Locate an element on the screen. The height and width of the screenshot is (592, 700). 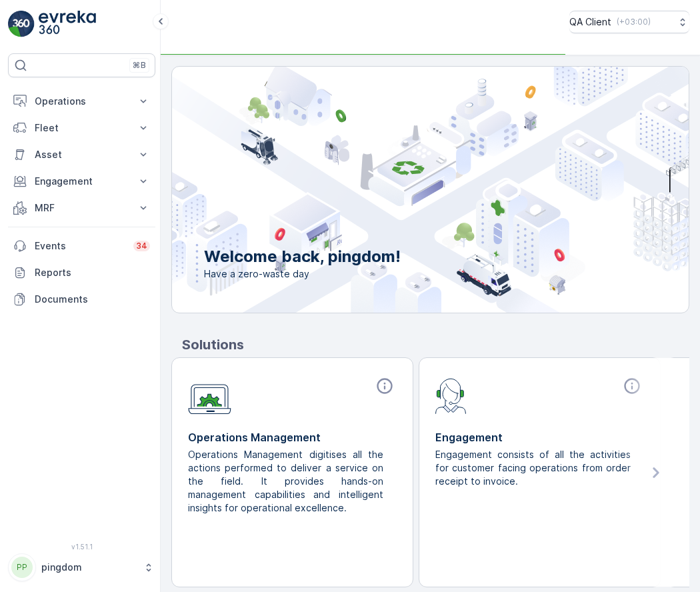
p: Solutions is located at coordinates (436, 345).